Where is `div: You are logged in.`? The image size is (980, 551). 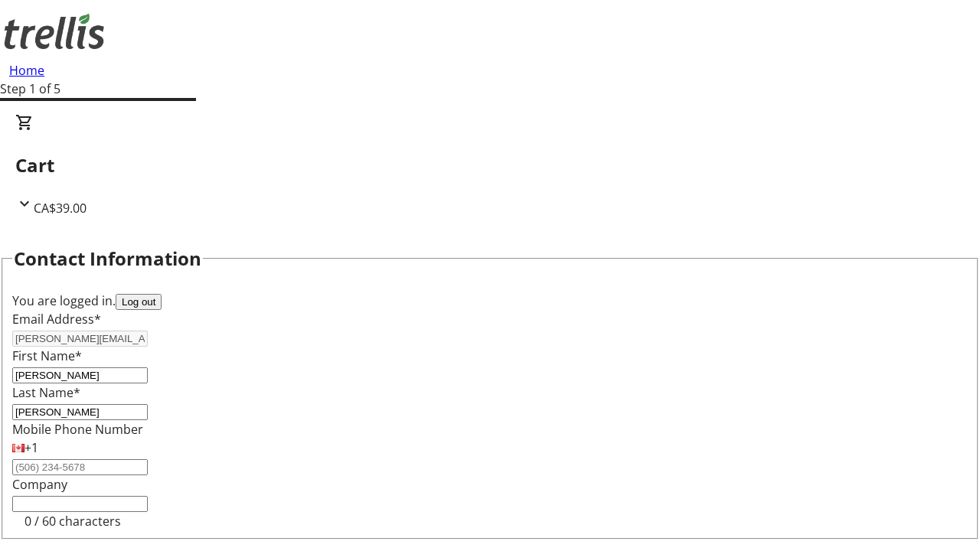
div: You are logged in. is located at coordinates (490, 301).